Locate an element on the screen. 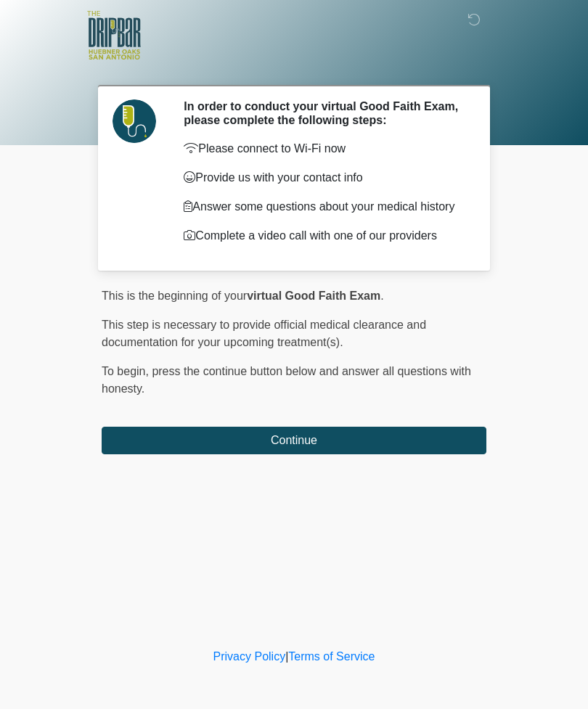  p: Answer some questions about your medical history is located at coordinates (324, 207).